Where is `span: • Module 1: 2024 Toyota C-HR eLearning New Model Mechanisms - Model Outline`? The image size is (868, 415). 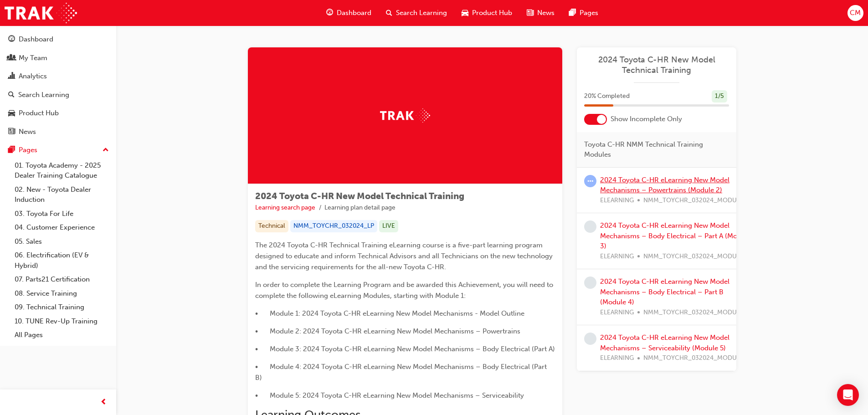 span: • Module 1: 2024 Toyota C-HR eLearning New Model Mechanisms - Model Outline is located at coordinates (390, 314).